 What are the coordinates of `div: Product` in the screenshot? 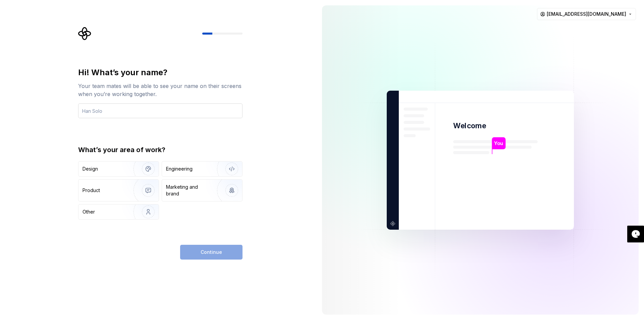 It's located at (91, 190).